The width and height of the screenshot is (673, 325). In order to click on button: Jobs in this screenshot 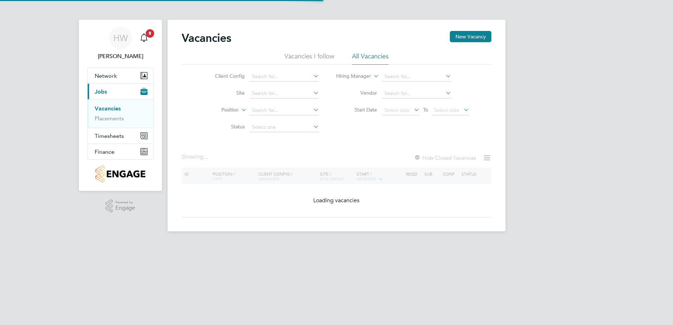, I will do `click(120, 92)`.